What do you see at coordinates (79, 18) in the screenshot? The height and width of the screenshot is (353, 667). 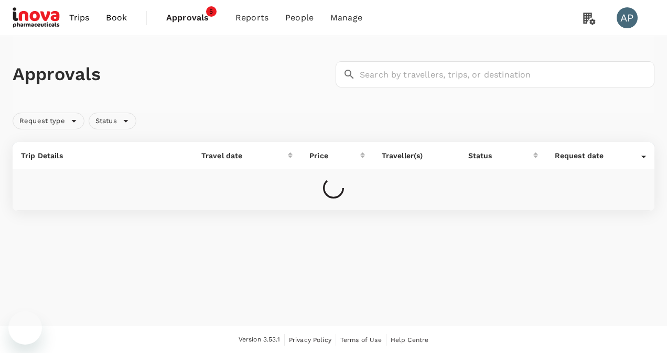 I see `span: Trips` at bounding box center [79, 18].